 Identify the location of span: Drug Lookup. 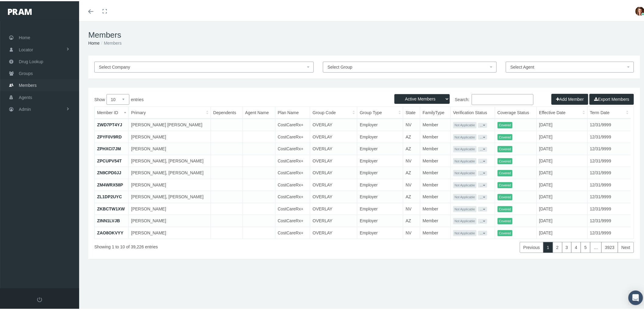
(31, 61).